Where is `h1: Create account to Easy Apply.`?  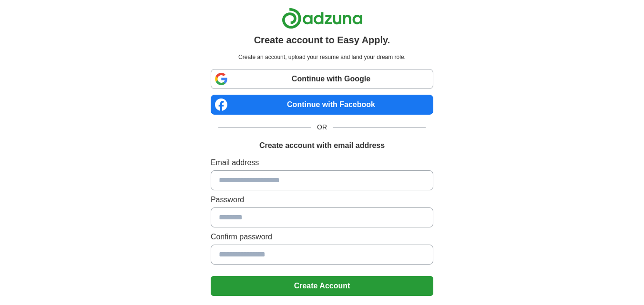
h1: Create account to Easy Apply. is located at coordinates (322, 40).